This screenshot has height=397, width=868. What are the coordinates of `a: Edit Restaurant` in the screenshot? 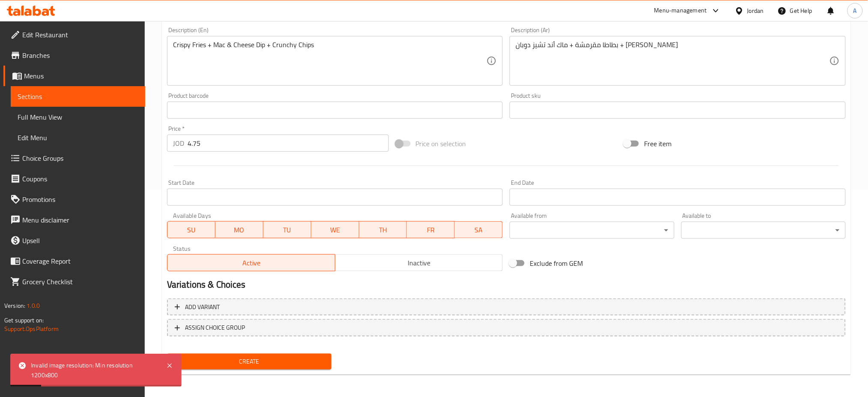 It's located at (74, 35).